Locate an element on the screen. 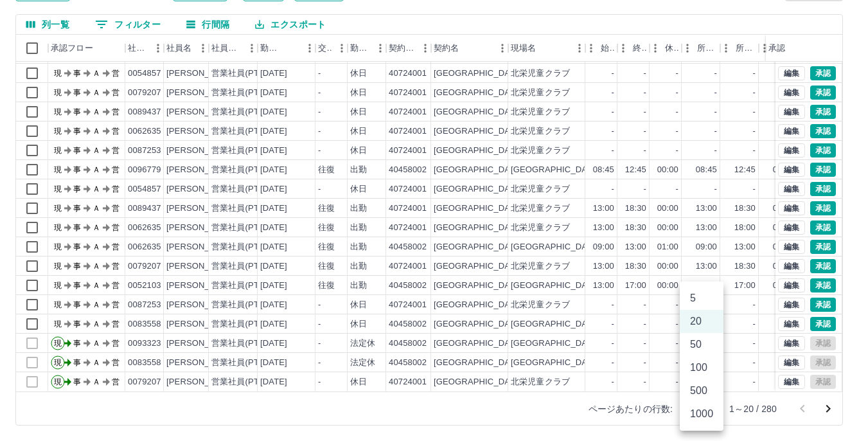 This screenshot has height=441, width=868. li: 1000 is located at coordinates (702, 414).